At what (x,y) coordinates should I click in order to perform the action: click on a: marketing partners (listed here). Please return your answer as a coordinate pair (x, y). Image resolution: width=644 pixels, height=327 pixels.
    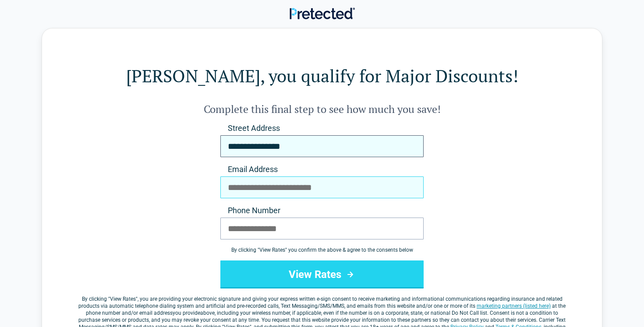
    Looking at the image, I should click on (514, 306).